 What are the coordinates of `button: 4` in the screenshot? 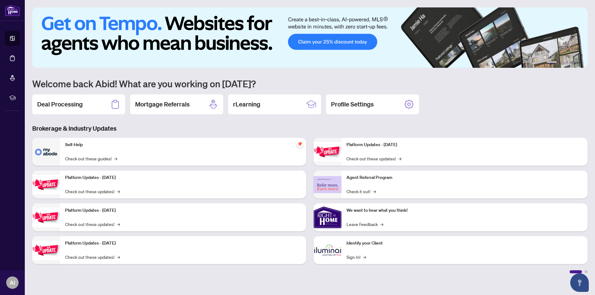 It's located at (570, 63).